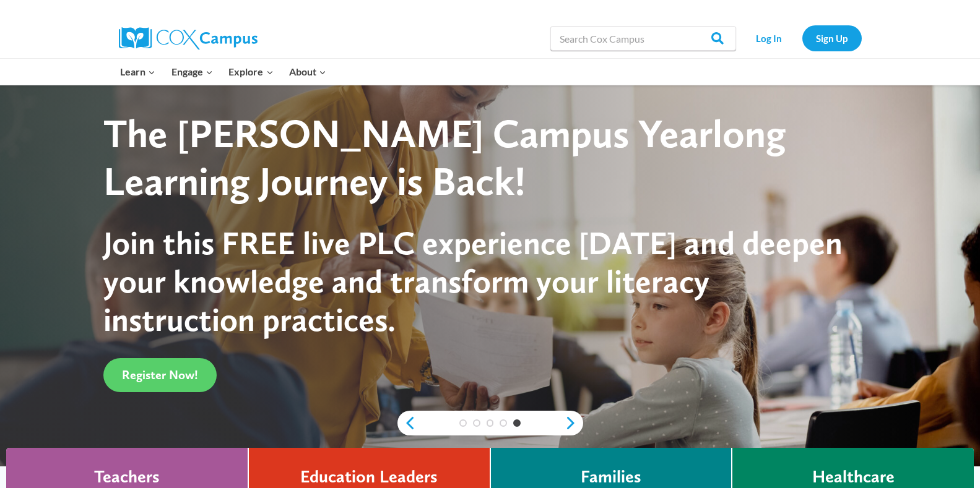 Image resolution: width=980 pixels, height=488 pixels. Describe the element at coordinates (369, 477) in the screenshot. I see `h4: Education Leaders` at that location.